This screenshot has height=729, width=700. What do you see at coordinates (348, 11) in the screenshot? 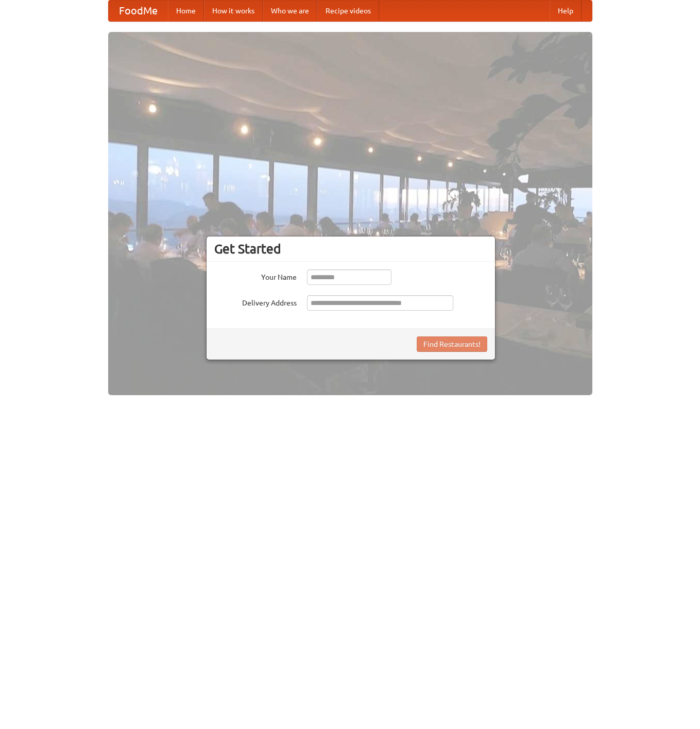
I see `a: Recipe videos` at bounding box center [348, 11].